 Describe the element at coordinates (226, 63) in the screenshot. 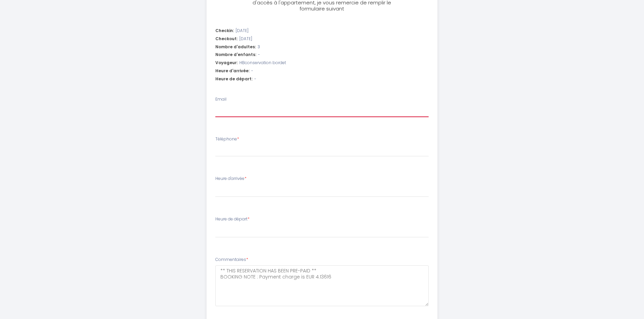

I see `span: Voyageur:` at that location.